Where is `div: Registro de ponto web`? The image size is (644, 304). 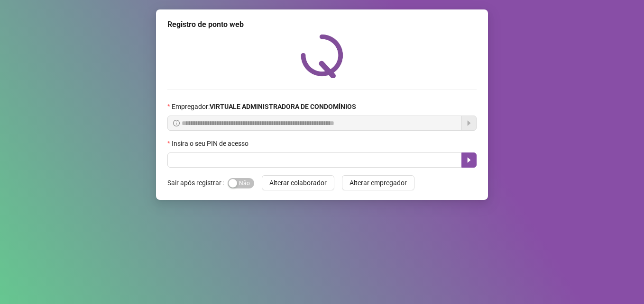
div: Registro de ponto web is located at coordinates (322, 25).